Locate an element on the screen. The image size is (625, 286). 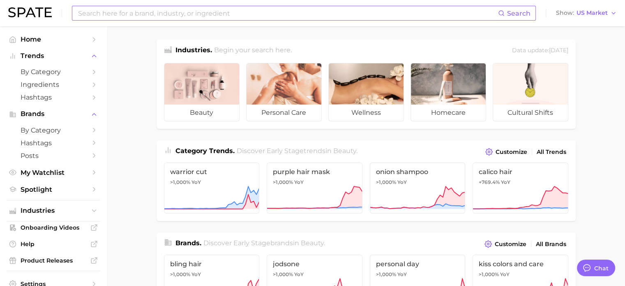
a: Ingredients is located at coordinates (53, 84).